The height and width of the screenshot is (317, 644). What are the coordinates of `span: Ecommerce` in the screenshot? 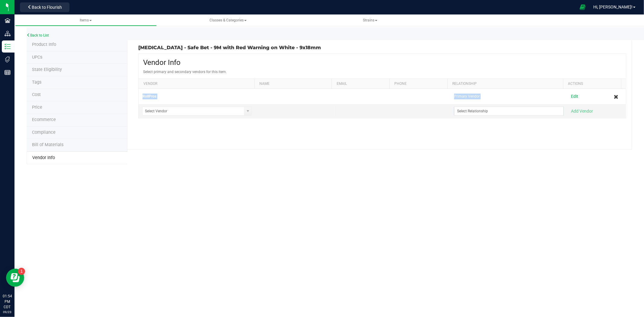 It's located at (44, 119).